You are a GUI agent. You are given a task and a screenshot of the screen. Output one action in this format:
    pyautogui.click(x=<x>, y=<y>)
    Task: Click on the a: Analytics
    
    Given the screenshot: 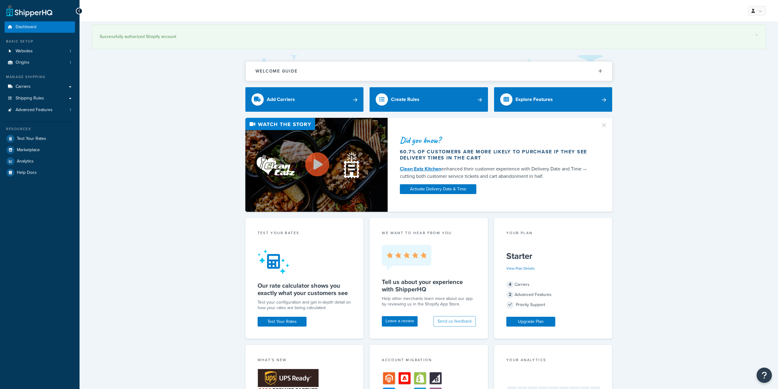 What is the action you would take?
    pyautogui.click(x=40, y=161)
    